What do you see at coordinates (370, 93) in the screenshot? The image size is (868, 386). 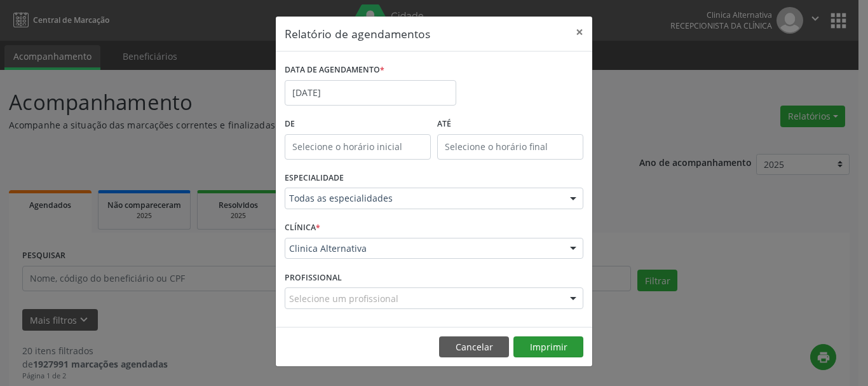 I see `input: Selecione uma data ou intervalo` at bounding box center [370, 93].